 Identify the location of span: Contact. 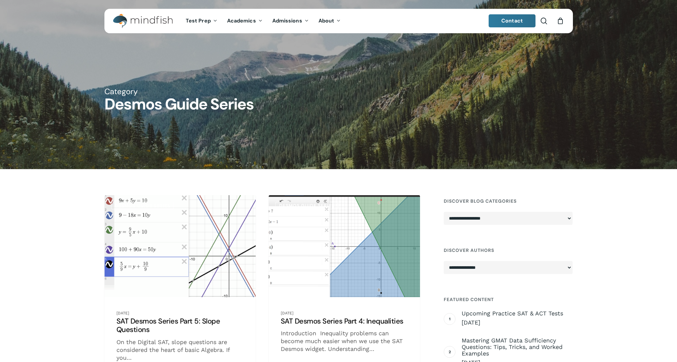
(512, 21).